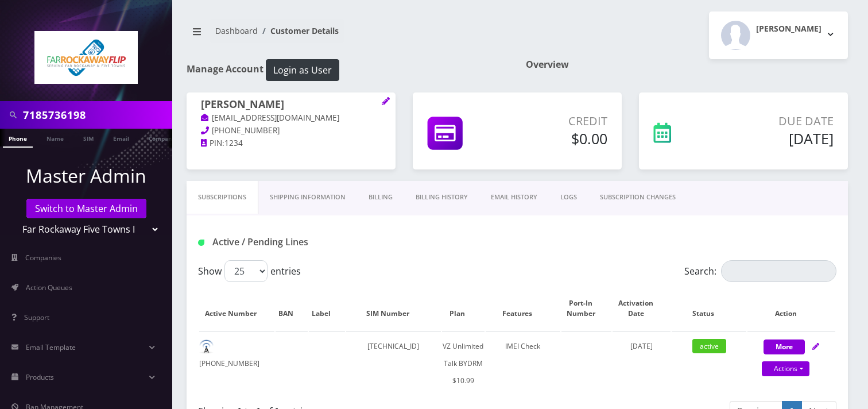  What do you see at coordinates (558, 138) in the screenshot?
I see `h5: $0.00` at bounding box center [558, 138].